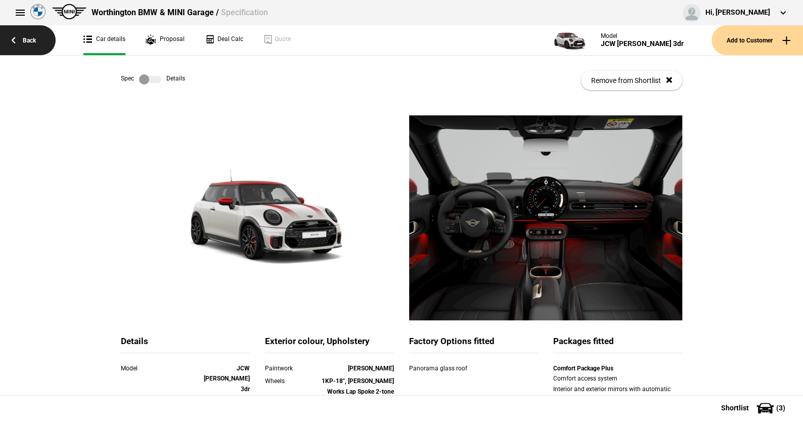 The image size is (803, 421). I want to click on div: Packages fitted, so click(618, 344).